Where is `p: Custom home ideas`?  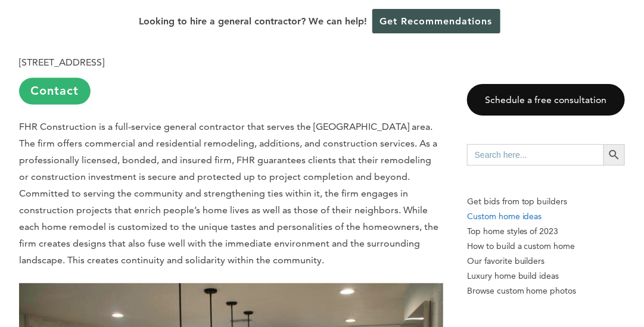
p: Custom home ideas is located at coordinates (546, 217).